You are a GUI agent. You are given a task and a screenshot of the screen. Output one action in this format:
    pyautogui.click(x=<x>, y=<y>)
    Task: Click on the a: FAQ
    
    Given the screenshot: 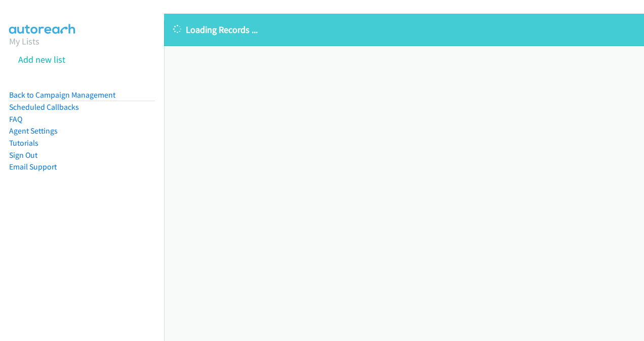 What is the action you would take?
    pyautogui.click(x=16, y=119)
    